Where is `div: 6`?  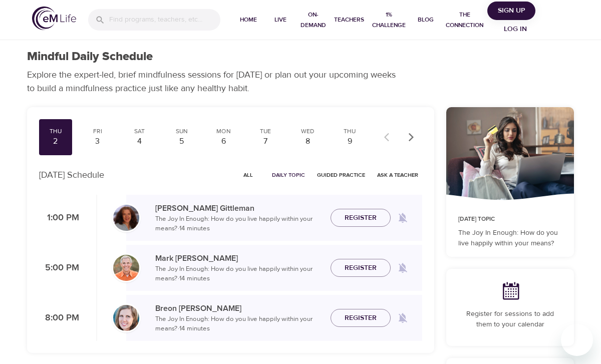
div: 6 is located at coordinates (224, 141).